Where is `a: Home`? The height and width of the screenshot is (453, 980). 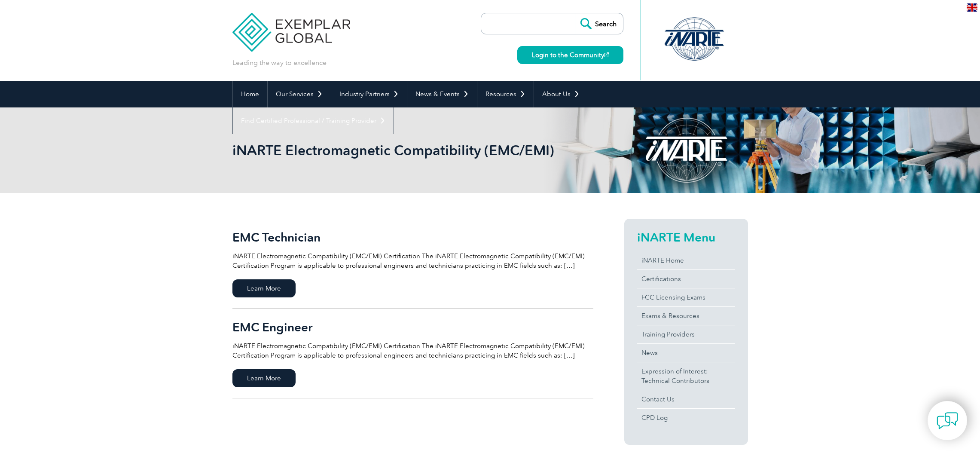
a: Home is located at coordinates (250, 94).